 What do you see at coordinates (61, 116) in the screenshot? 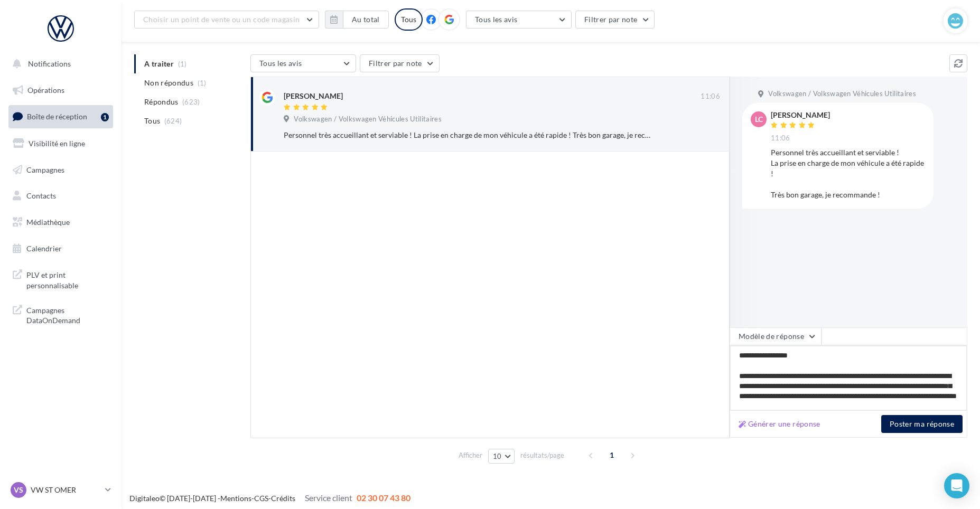
I see `a: Boîte de réception1` at bounding box center [61, 116].